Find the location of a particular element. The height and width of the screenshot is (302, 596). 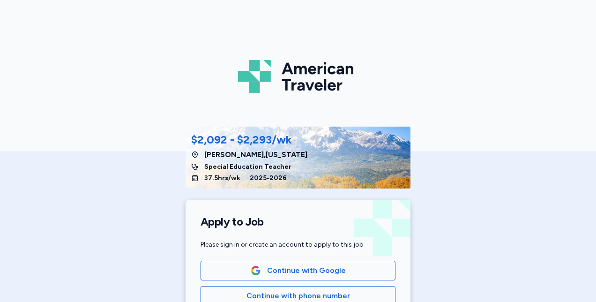

img: Google Logo is located at coordinates (256, 270).